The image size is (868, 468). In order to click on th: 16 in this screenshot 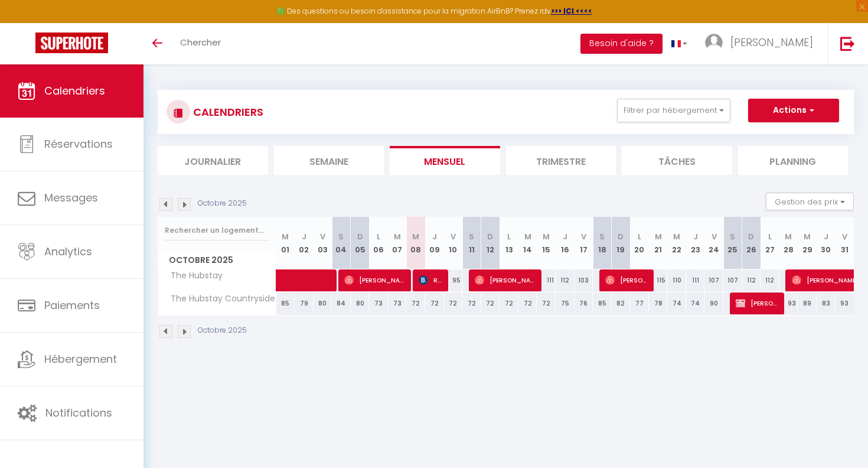, I will do `click(565, 243)`.